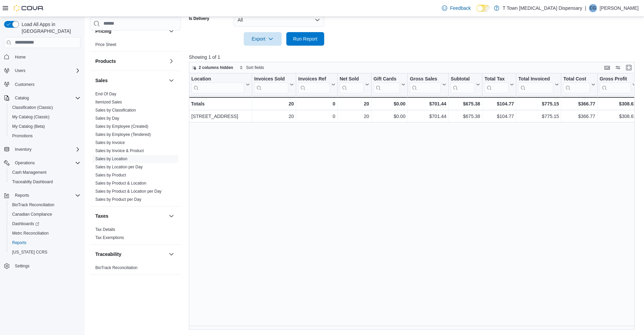  Describe the element at coordinates (414, 57) in the screenshot. I see `p: Showing 1 of 1` at that location.